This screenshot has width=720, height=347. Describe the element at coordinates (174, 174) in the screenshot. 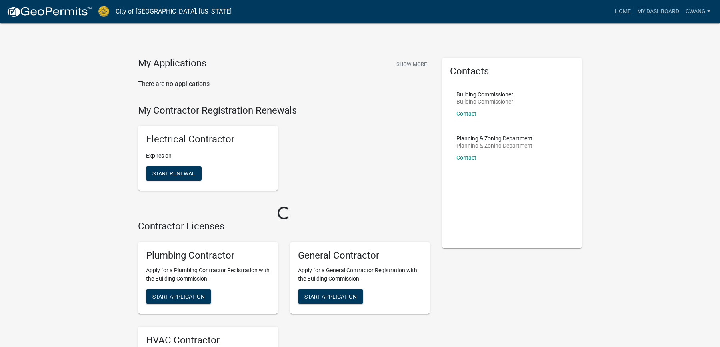

I see `span: Start Renewal` at that location.